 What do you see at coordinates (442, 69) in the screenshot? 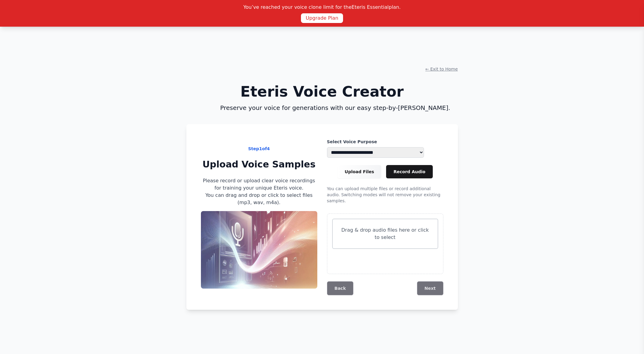
I see `button: ← Exit to Home` at bounding box center [442, 69].